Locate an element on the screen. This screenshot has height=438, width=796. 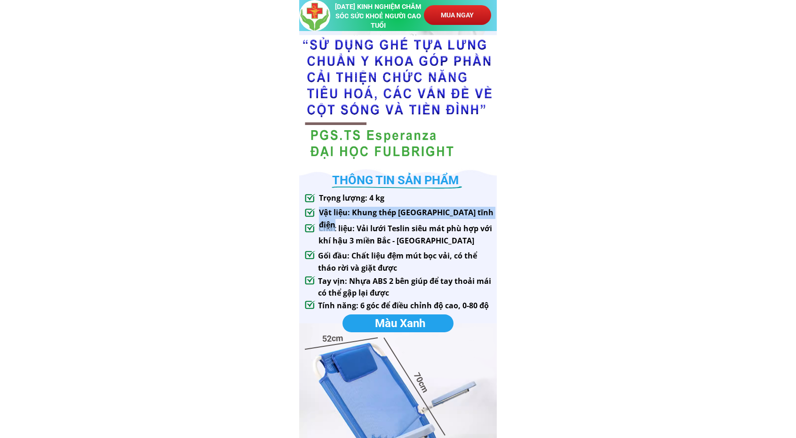
p: MUA NGAY is located at coordinates (457, 15).